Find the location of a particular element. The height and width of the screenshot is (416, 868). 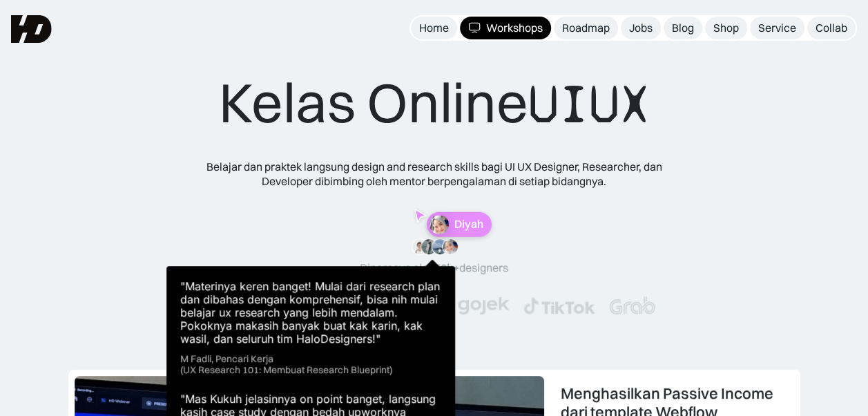

a: Shop is located at coordinates (726, 28).